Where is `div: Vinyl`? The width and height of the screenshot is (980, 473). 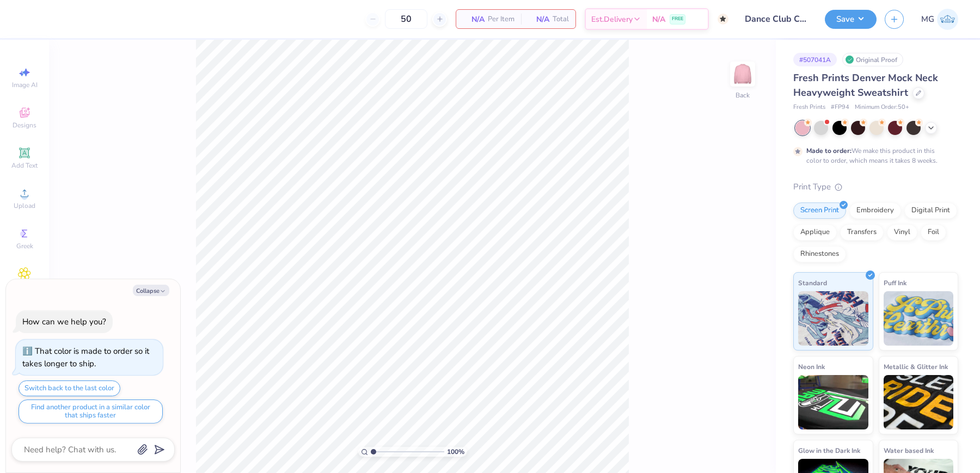 div: Vinyl is located at coordinates (902, 233).